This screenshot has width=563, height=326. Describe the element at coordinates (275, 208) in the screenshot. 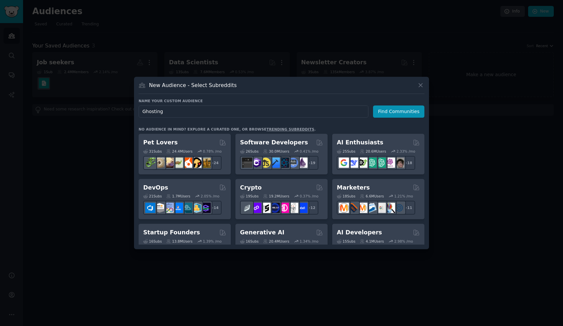

I see `img: web3` at that location.